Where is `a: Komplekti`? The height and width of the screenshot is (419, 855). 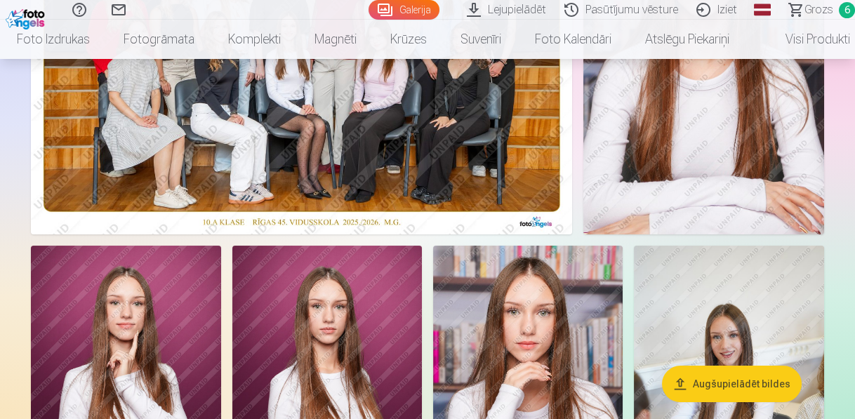
a: Komplekti is located at coordinates (254, 39).